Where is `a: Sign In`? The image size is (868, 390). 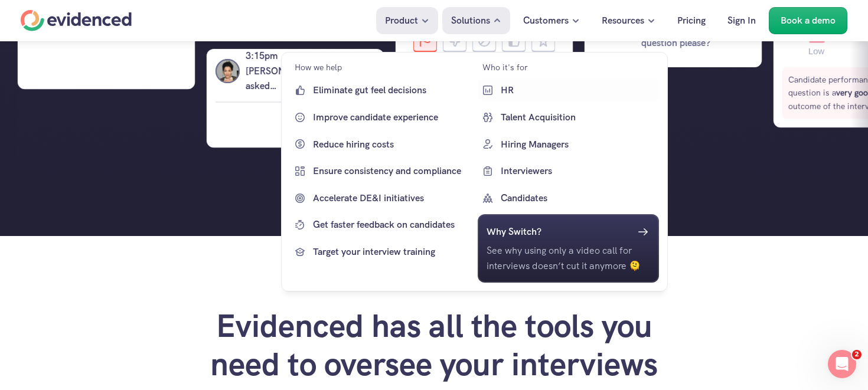
a: Sign In is located at coordinates (742, 21).